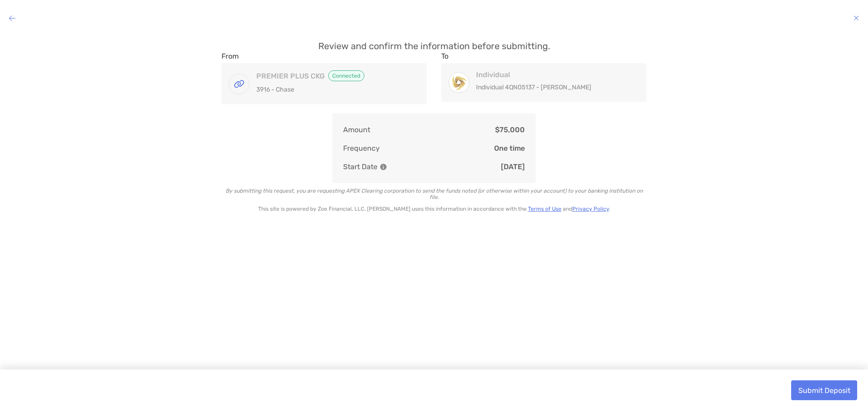  Describe the element at coordinates (230, 56) in the screenshot. I see `label: From` at that location.